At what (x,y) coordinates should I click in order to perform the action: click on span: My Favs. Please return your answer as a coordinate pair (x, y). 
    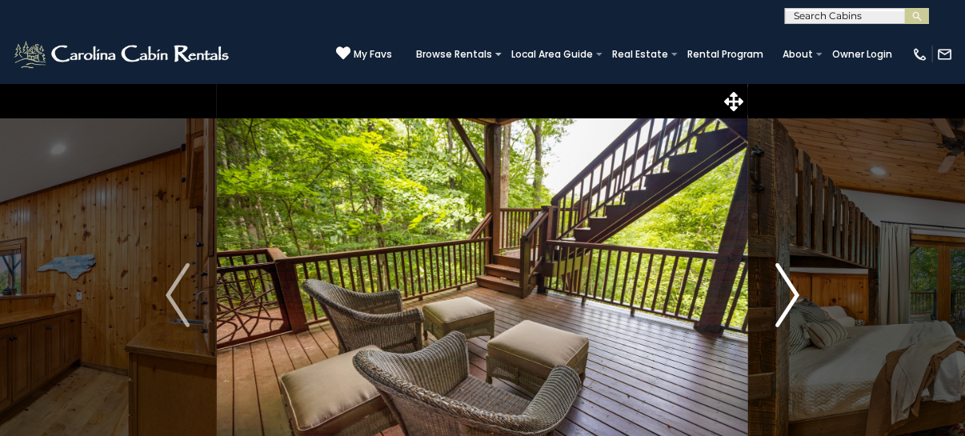
    Looking at the image, I should click on (373, 54).